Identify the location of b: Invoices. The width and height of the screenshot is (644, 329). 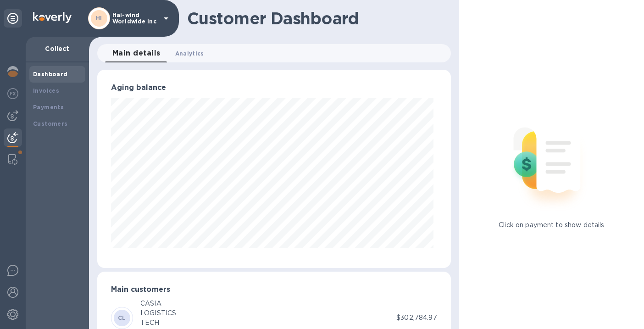
(46, 90).